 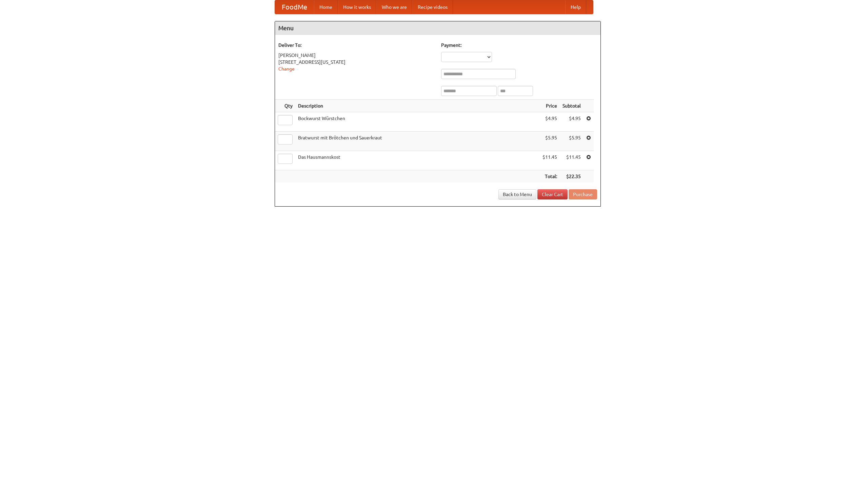 What do you see at coordinates (357, 7) in the screenshot?
I see `a: How it works` at bounding box center [357, 7].